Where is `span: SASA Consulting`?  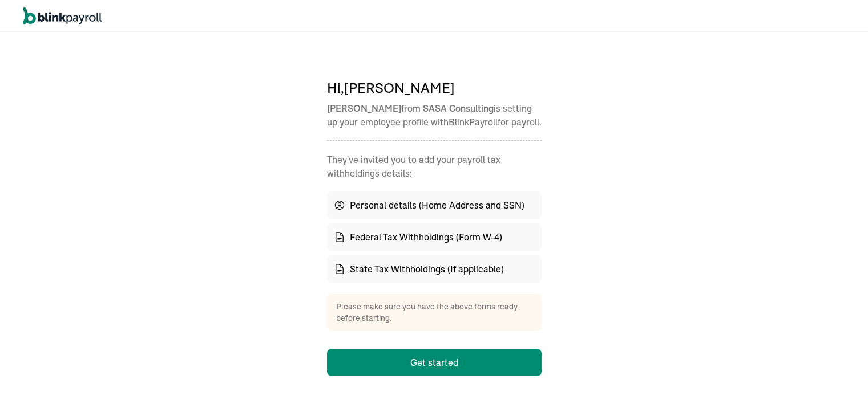 span: SASA Consulting is located at coordinates (459, 108).